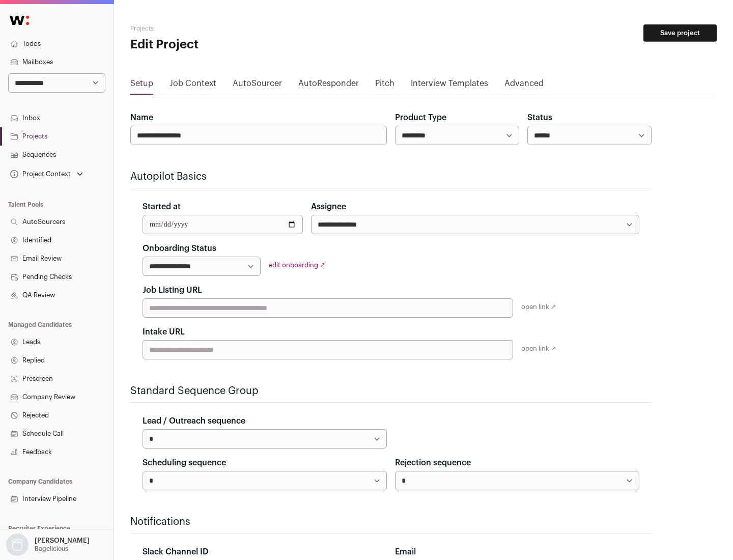 Image resolution: width=733 pixels, height=560 pixels. I want to click on label: Onboarding Status, so click(179, 249).